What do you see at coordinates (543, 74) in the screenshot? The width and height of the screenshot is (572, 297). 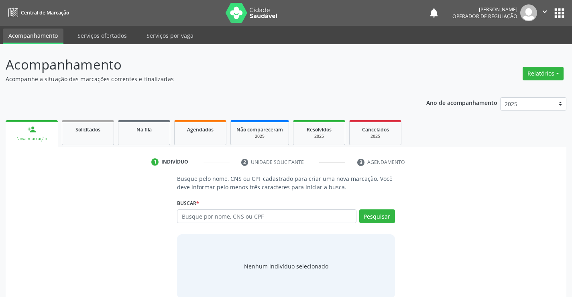 I see `button: Relatórios` at bounding box center [543, 74].